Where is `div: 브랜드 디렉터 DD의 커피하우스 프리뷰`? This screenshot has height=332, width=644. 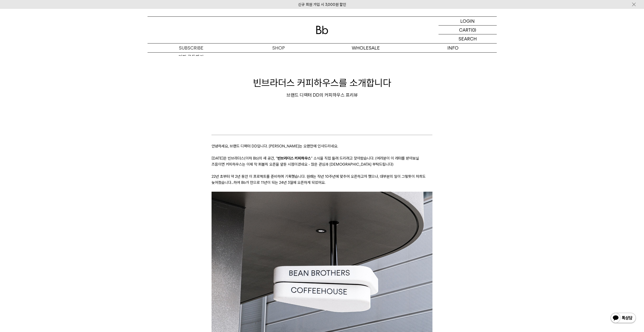
div: 브랜드 디렉터 DD의 커피하우스 프리뷰 is located at coordinates (322, 95).